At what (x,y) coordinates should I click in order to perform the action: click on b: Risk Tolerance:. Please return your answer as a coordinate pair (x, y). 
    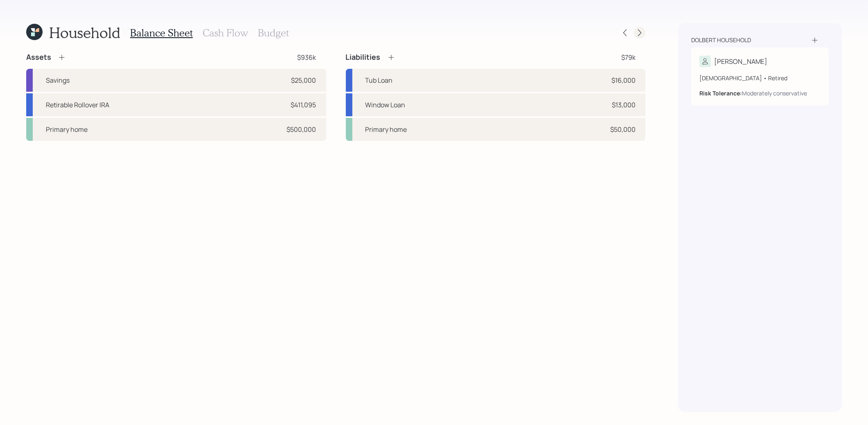
    Looking at the image, I should click on (721, 93).